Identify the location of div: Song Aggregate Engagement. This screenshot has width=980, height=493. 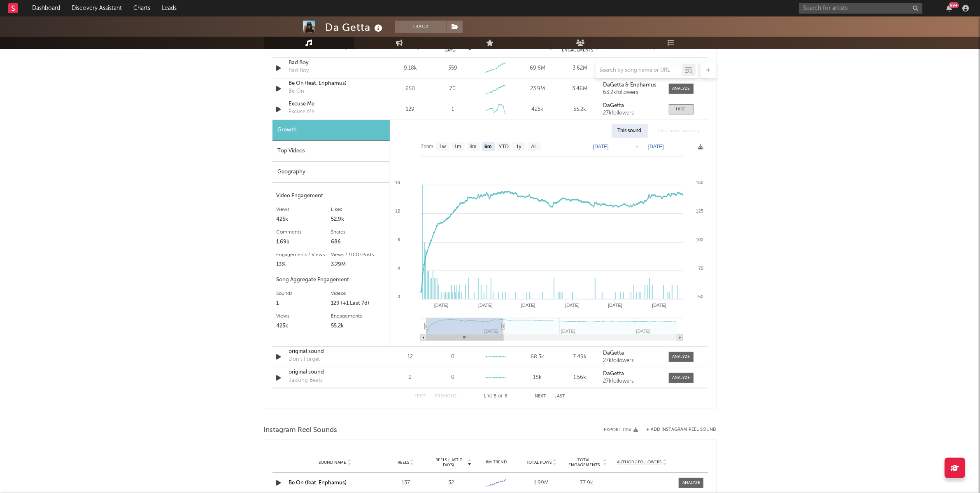
(331, 280).